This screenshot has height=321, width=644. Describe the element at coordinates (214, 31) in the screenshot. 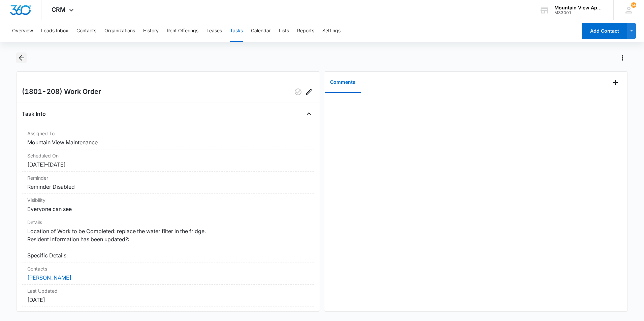

I see `button: Leases` at that location.